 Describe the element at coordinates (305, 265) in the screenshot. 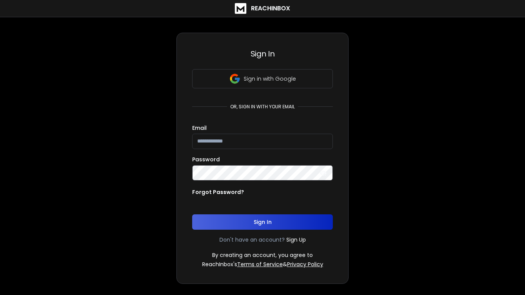

I see `span: Privacy Policy` at that location.